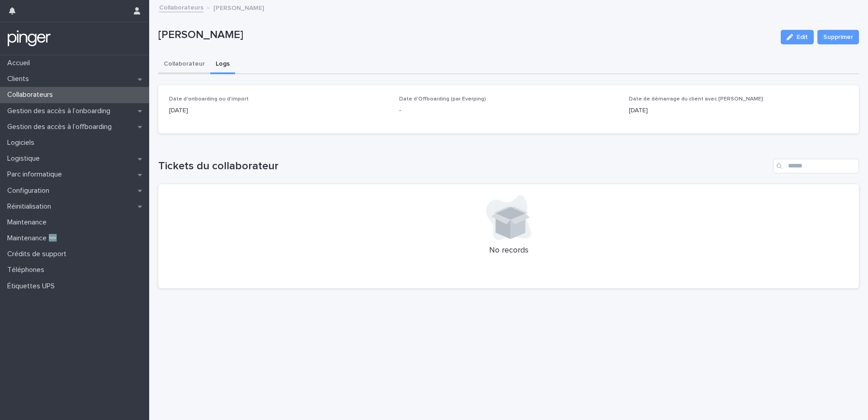 The image size is (868, 420). What do you see at coordinates (816, 167) in the screenshot?
I see `div: Search` at bounding box center [816, 167].